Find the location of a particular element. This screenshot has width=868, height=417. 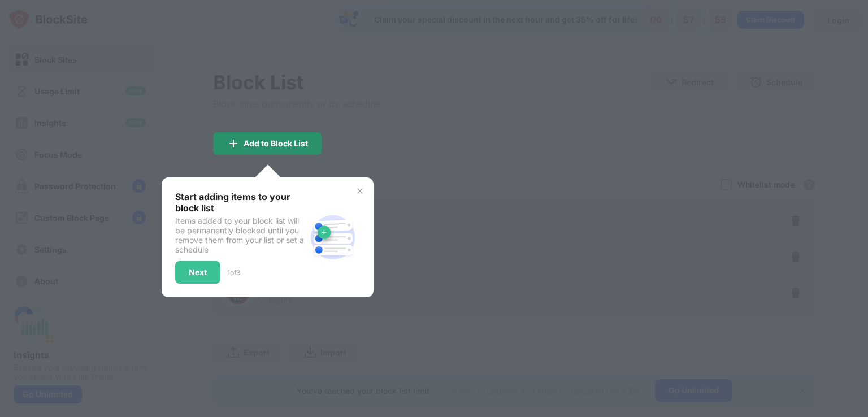

div: Items added to your block list will be permanently blocked until you remove them from your list o... is located at coordinates (240, 235).